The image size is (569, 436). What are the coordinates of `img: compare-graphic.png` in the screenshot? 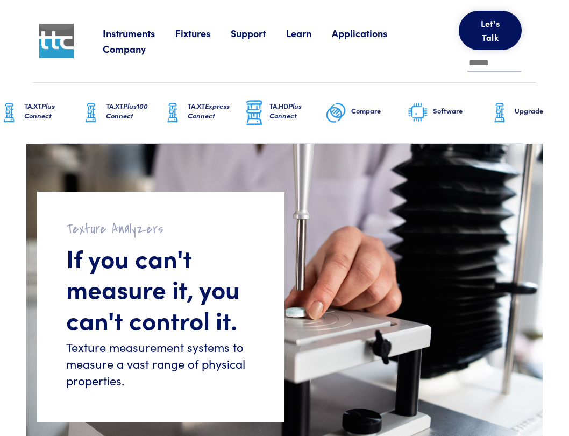 It's located at (336, 113).